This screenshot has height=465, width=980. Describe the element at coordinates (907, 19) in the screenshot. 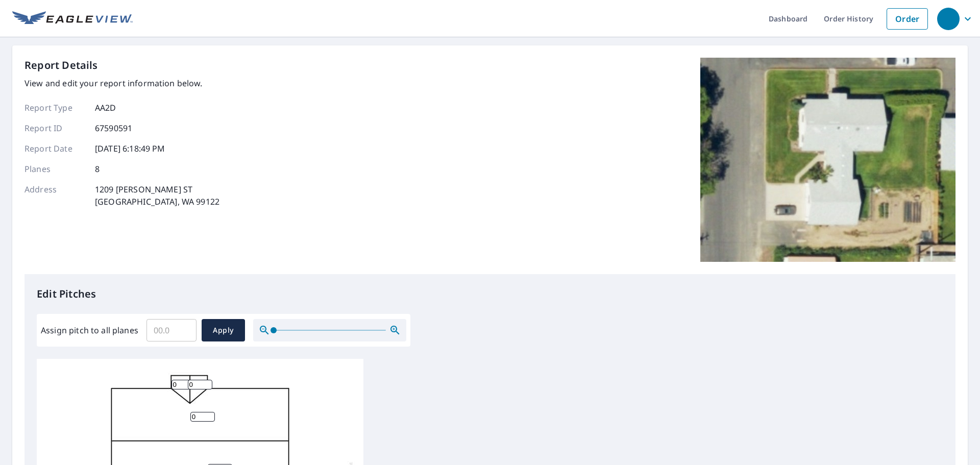

I see `a: Order` at that location.